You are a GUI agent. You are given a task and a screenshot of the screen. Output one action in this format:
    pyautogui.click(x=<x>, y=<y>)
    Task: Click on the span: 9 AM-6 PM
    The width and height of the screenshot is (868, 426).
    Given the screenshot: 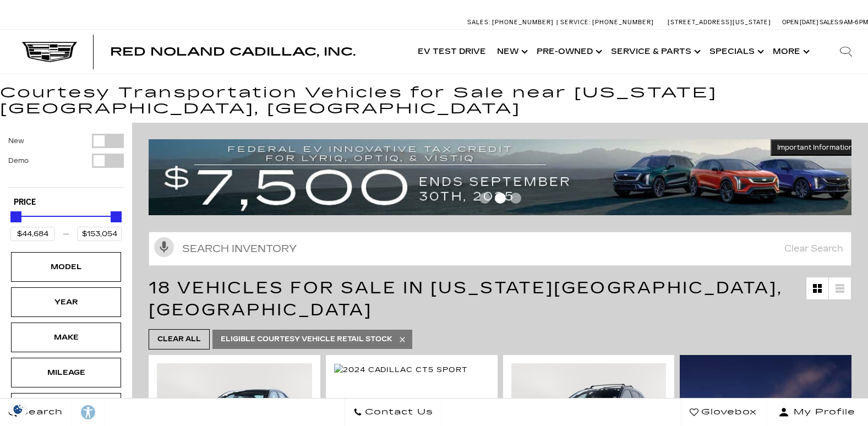 What is the action you would take?
    pyautogui.click(x=854, y=22)
    